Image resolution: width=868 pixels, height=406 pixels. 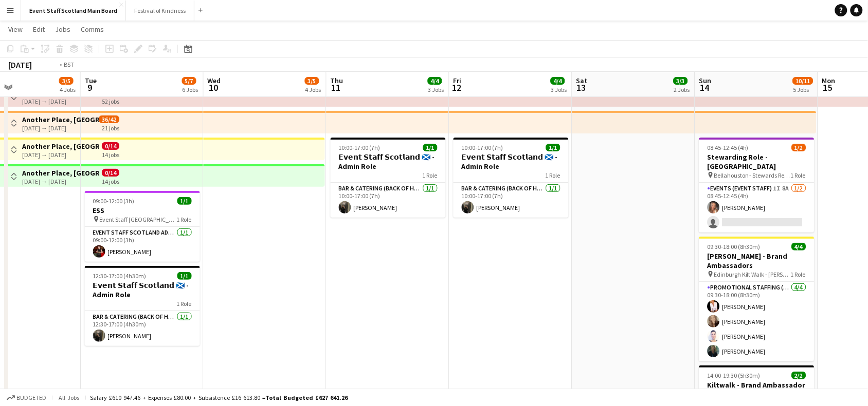 I want to click on button: Budgeted, so click(x=26, y=398).